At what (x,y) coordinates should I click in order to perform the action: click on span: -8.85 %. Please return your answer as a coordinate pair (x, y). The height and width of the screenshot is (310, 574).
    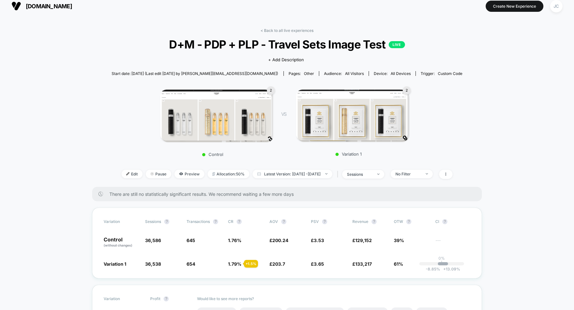
    Looking at the image, I should click on (433, 269).